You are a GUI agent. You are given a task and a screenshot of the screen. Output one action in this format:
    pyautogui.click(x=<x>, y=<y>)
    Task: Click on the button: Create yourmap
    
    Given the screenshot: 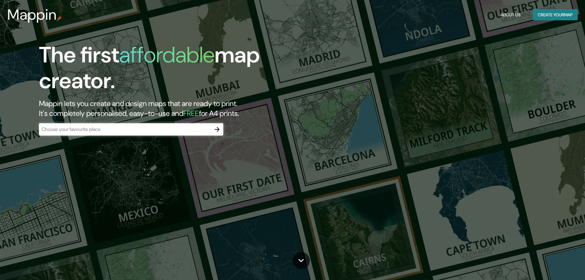 What is the action you would take?
    pyautogui.click(x=555, y=15)
    